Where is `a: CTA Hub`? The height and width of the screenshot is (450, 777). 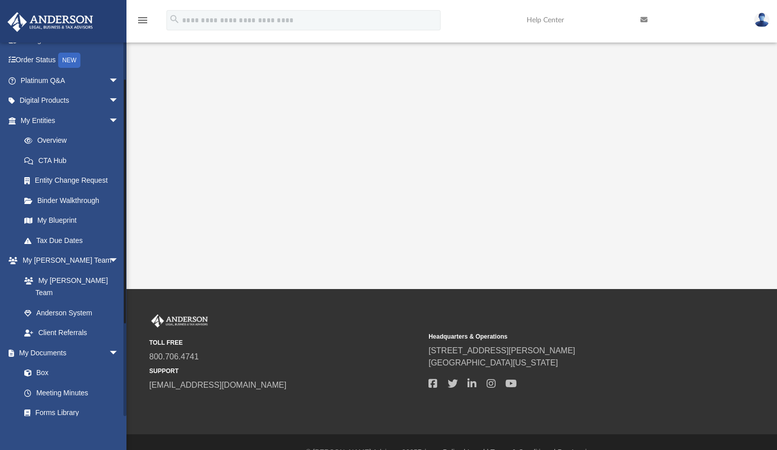
a: CTA Hub is located at coordinates (74, 160).